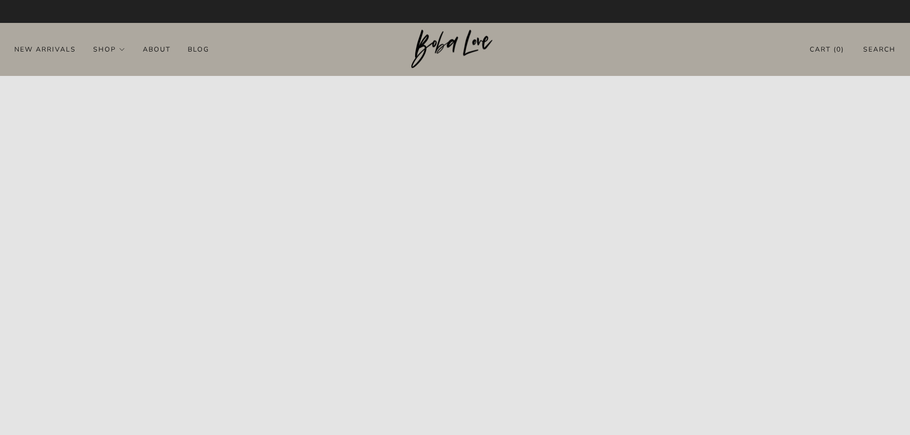  I want to click on a: About, so click(157, 49).